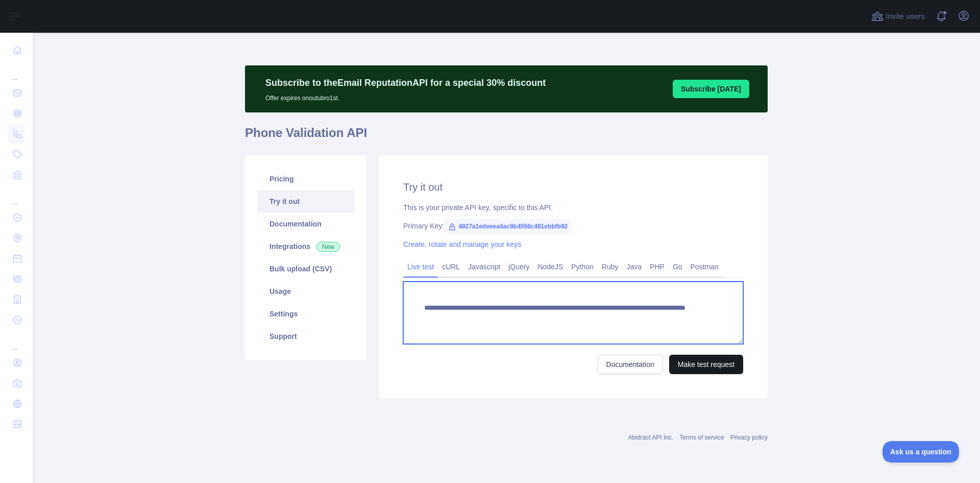  I want to click on a: Postman, so click(704, 266).